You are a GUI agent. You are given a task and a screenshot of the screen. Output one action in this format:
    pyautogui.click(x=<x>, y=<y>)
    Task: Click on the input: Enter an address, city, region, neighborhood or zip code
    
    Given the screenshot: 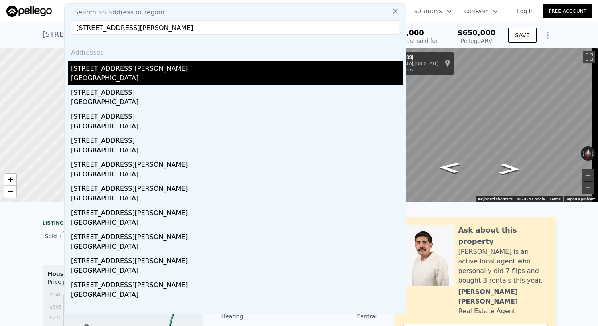 What is the action you would take?
    pyautogui.click(x=235, y=28)
    